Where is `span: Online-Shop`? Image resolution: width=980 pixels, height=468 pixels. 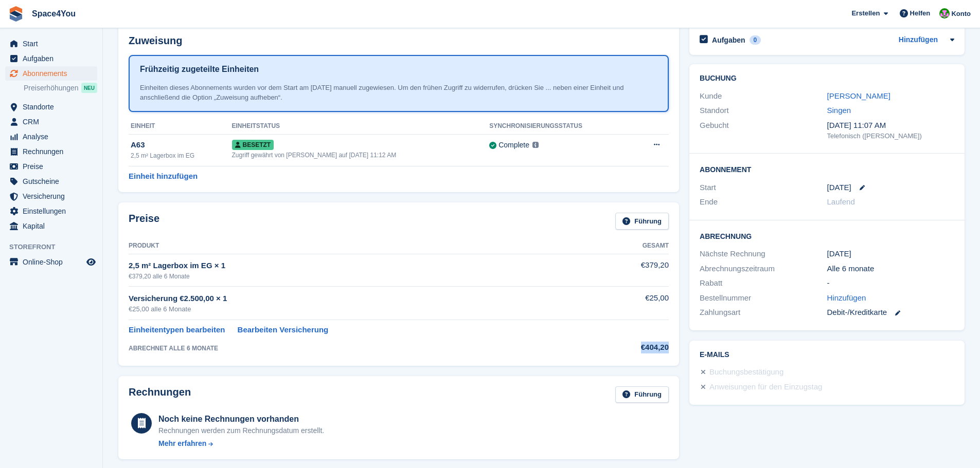
span: Online-Shop is located at coordinates (54, 262).